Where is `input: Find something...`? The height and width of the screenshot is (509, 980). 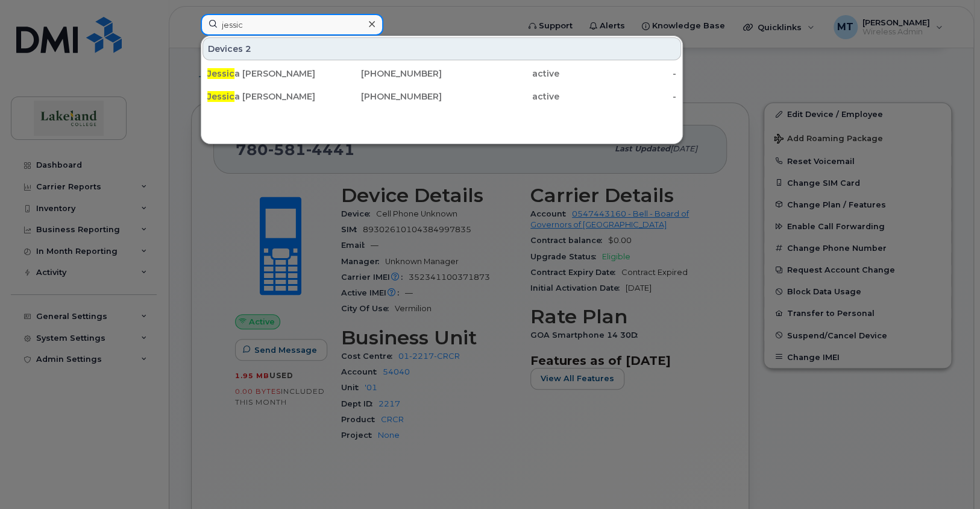
input: Find something... is located at coordinates (291, 24).